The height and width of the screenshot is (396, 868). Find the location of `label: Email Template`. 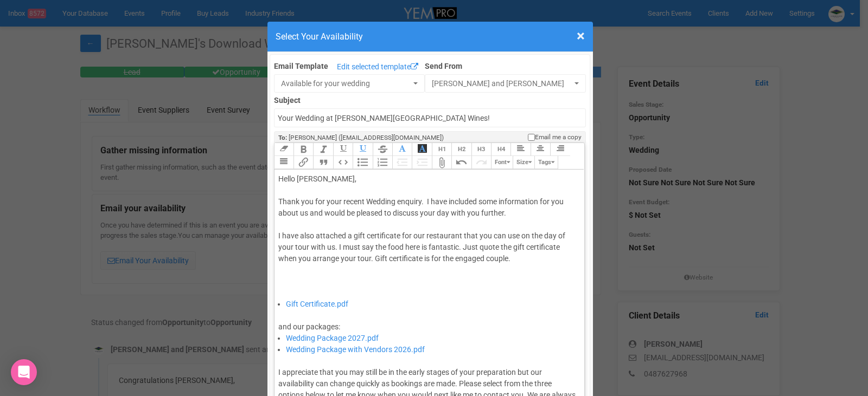

label: Email Template is located at coordinates (301, 66).